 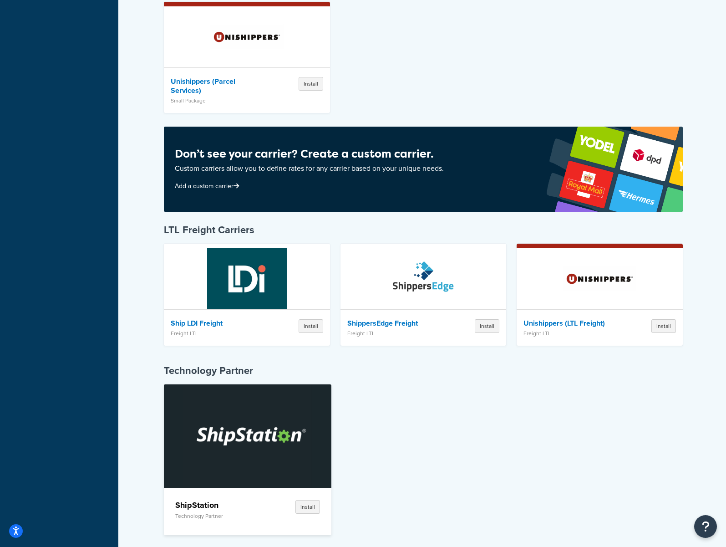 I want to click on img: tab_domain_overview_orange.svg, so click(x=28, y=56).